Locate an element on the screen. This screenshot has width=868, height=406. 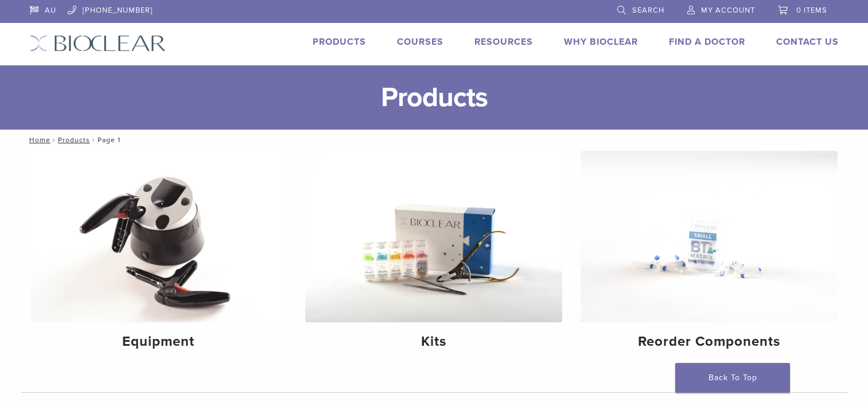
a: Equipment is located at coordinates (159, 255).